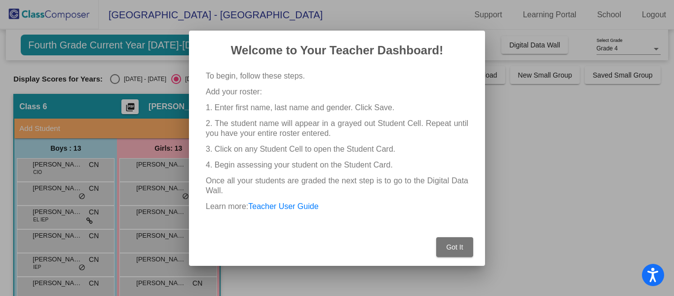 The width and height of the screenshot is (674, 296). Describe the element at coordinates (455, 247) in the screenshot. I see `button: Got It` at that location.